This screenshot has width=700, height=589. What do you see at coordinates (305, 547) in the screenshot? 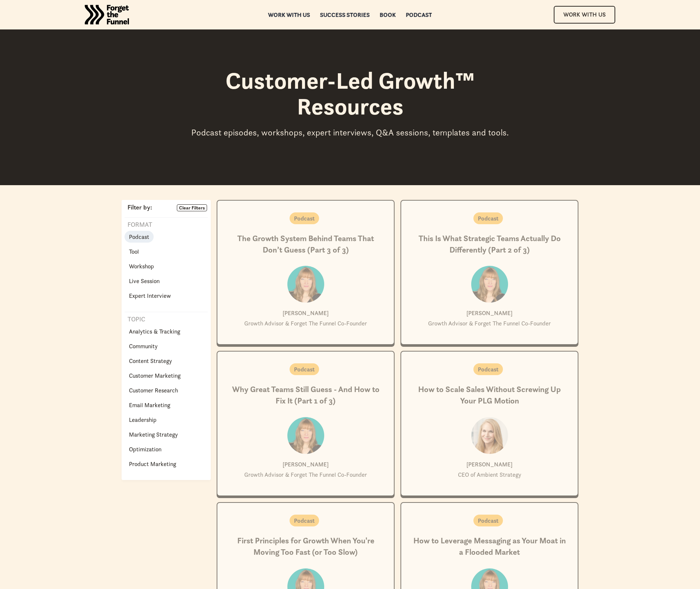
I see `h3: First Principles for Growth When You're Moving Too Fast (or Too Slow)` at bounding box center [305, 547].